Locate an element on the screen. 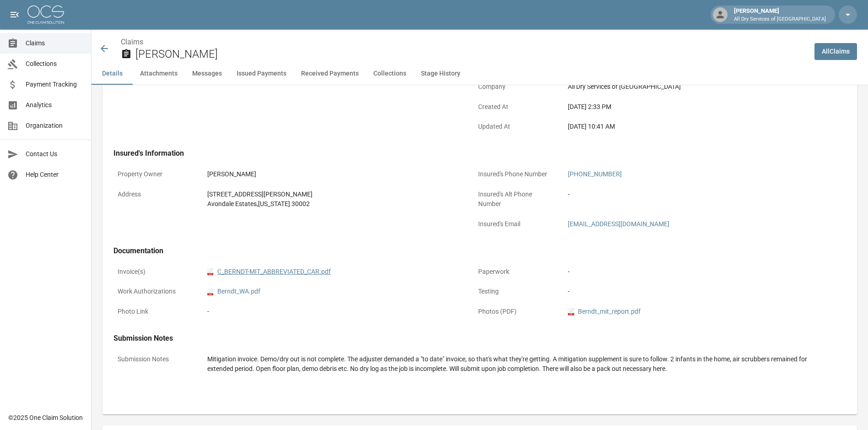 This screenshot has width=868, height=430. div: anchor tabs is located at coordinates (479, 73).